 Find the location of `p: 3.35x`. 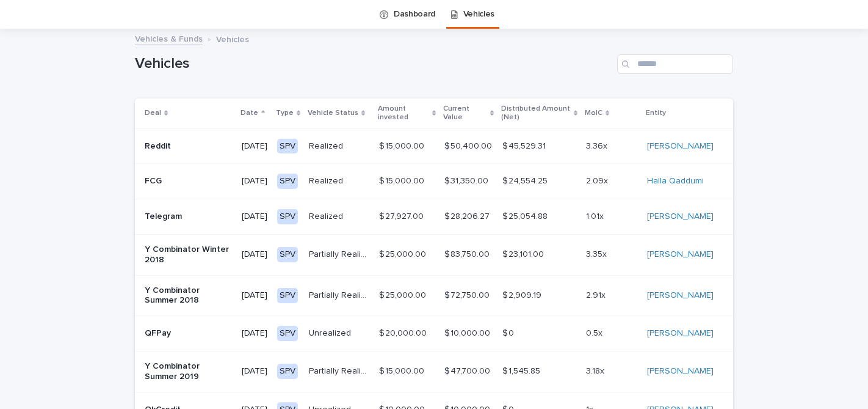

p: 3.35x is located at coordinates (597, 253).